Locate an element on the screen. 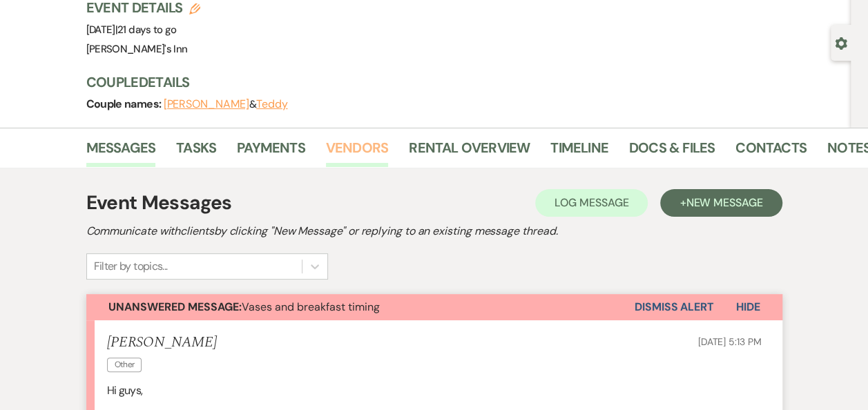 Image resolution: width=868 pixels, height=410 pixels. a: Docs & Files is located at coordinates (671, 152).